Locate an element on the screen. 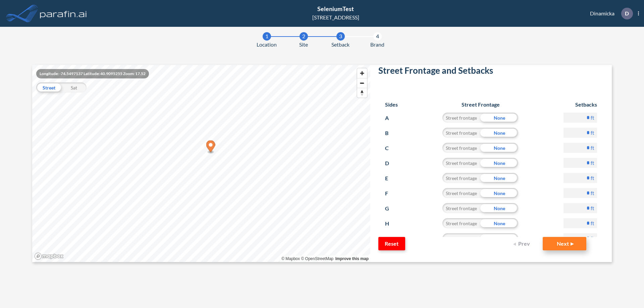 Image resolution: width=644 pixels, height=308 pixels. p: C is located at coordinates (391, 148).